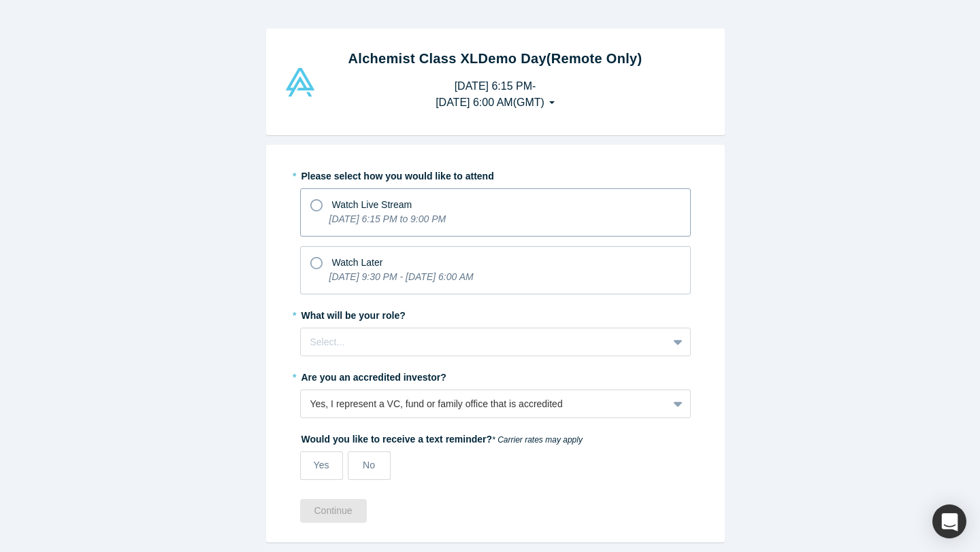  I want to click on span: Watch Later, so click(357, 262).